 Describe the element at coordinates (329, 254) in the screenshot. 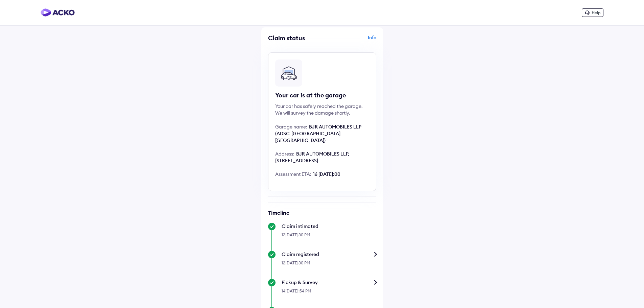

I see `div: Claim registered` at that location.